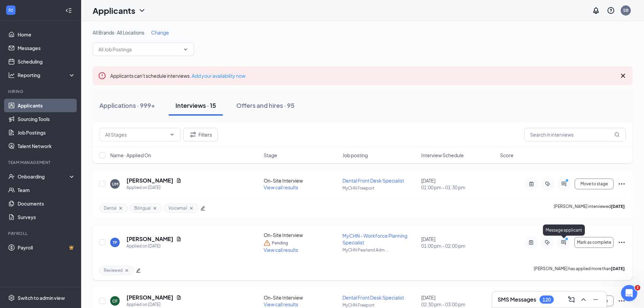 The width and height of the screenshot is (644, 308). I want to click on p: MyCHN Freeport, so click(379, 305).